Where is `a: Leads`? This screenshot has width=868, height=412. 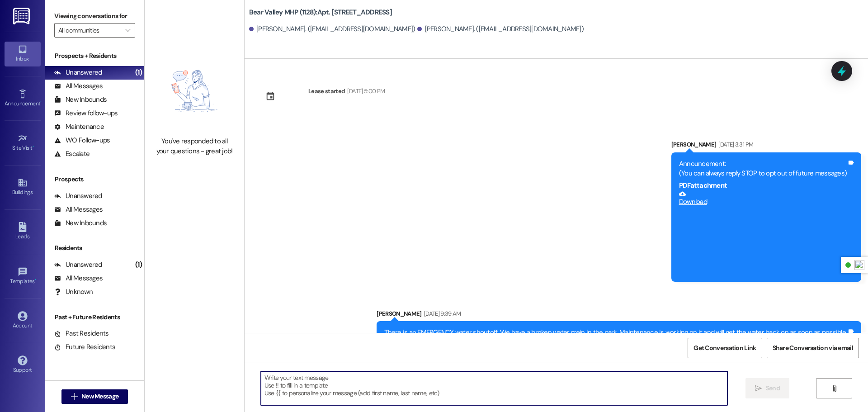 a: Leads is located at coordinates (23, 232).